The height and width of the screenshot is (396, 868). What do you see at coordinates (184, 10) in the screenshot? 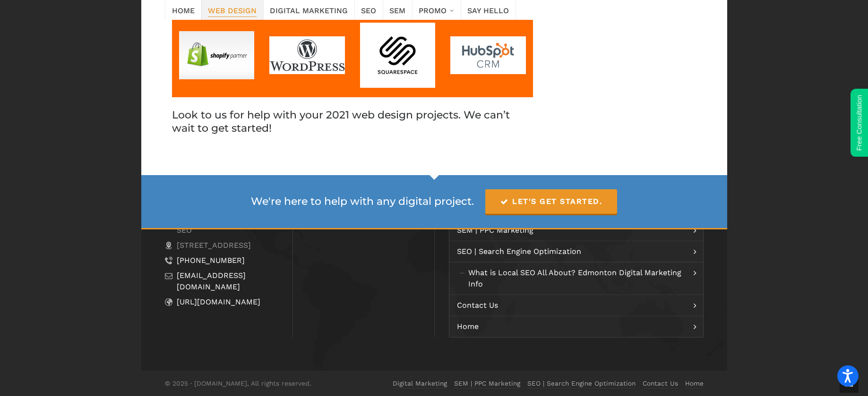
I see `span: Home` at bounding box center [184, 10].